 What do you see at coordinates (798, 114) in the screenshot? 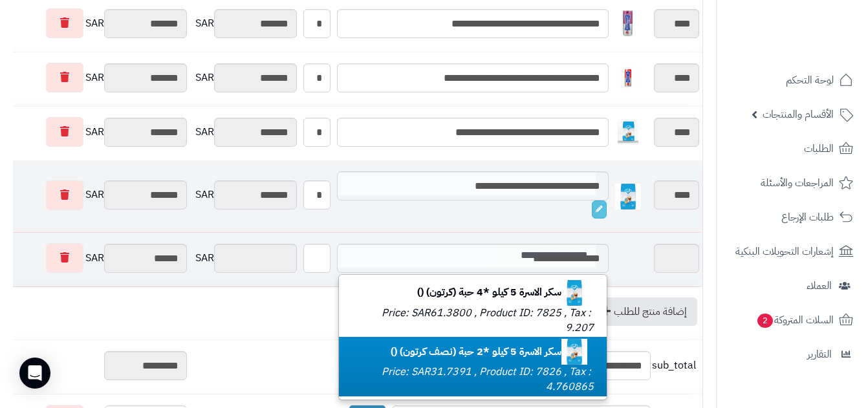
I see `span: الأقسام والمنتجات` at bounding box center [798, 114].